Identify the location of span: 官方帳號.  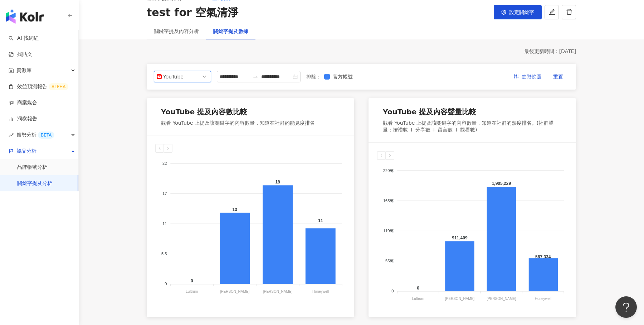
(343, 77).